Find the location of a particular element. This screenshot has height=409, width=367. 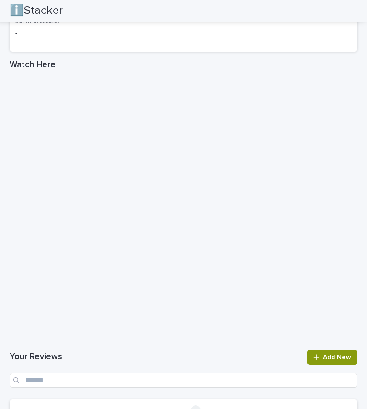

div: Search is located at coordinates (183, 380).